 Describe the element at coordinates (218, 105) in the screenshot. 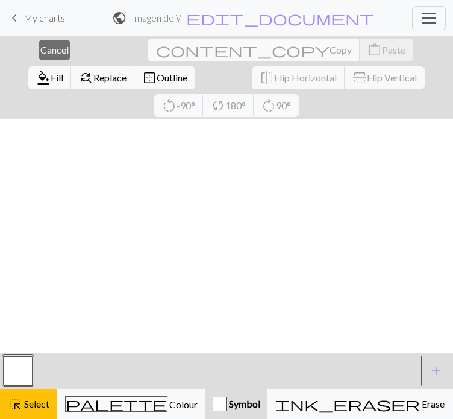

I see `span: sync` at that location.